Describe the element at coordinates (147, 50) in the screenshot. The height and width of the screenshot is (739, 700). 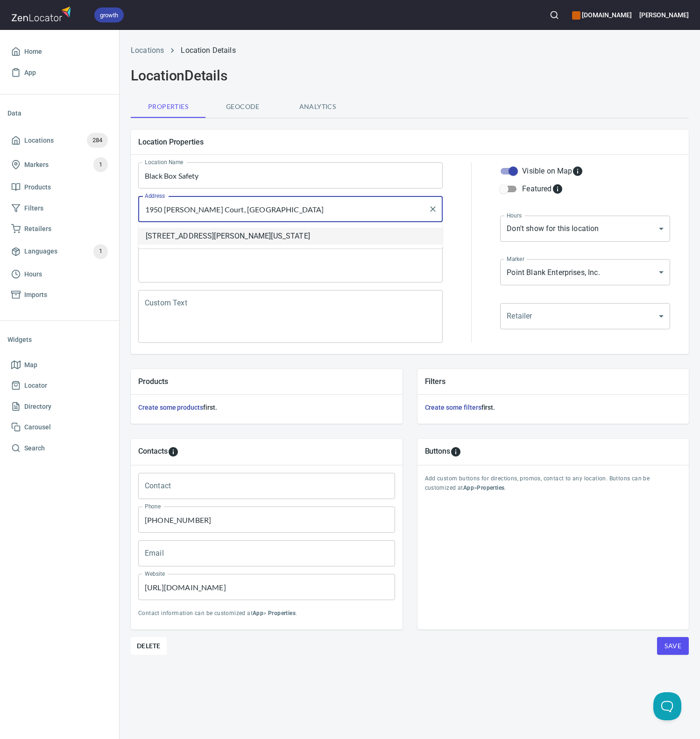
I see `a: Locations` at that location.